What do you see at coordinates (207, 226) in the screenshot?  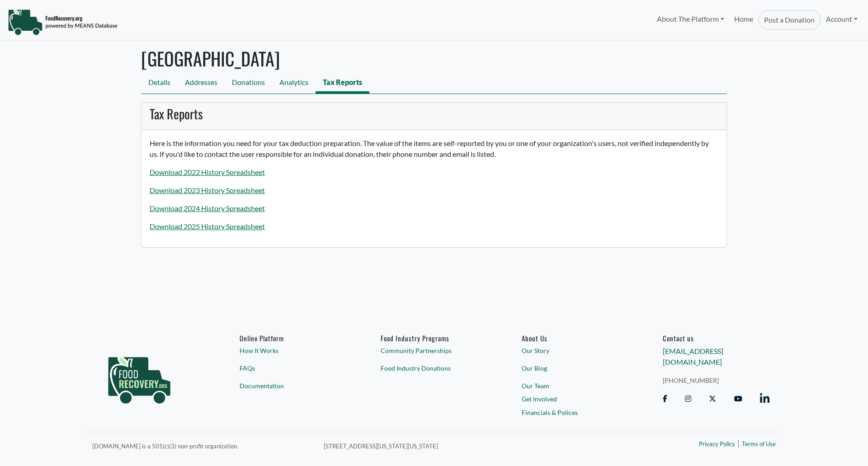 I see `a: Download 2025 History Spreadsheet` at bounding box center [207, 226].